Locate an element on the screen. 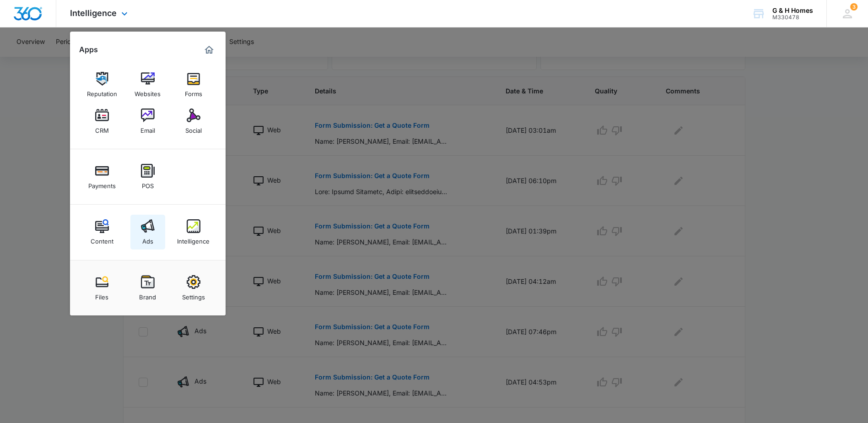 Image resolution: width=868 pixels, height=423 pixels. div: notifications count is located at coordinates (854, 7).